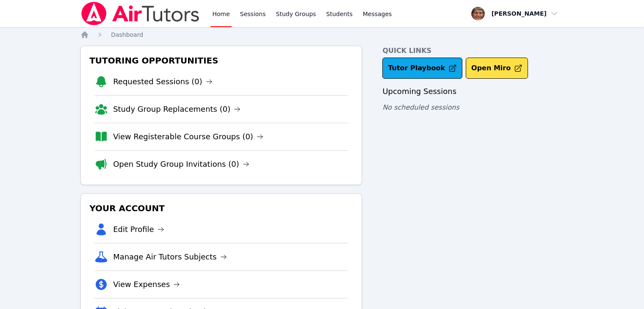 The width and height of the screenshot is (644, 309). I want to click on img: Air Tutors, so click(140, 13).